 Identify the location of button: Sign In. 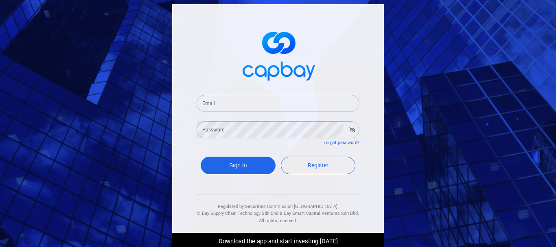
(238, 165).